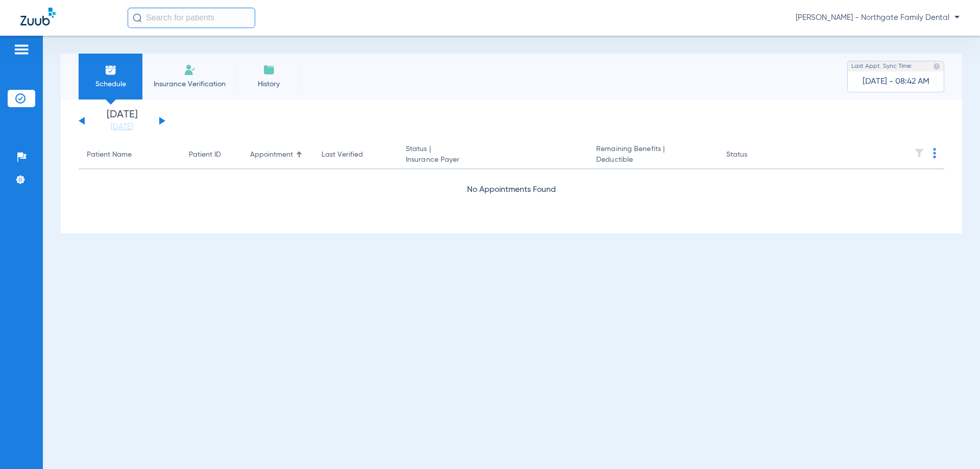 The height and width of the screenshot is (469, 980). What do you see at coordinates (137, 18) in the screenshot?
I see `img: Search Icon` at bounding box center [137, 18].